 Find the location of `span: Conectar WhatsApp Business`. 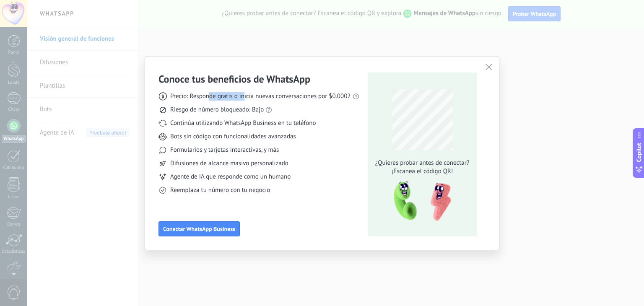

span: Conectar WhatsApp Business is located at coordinates (199, 229).